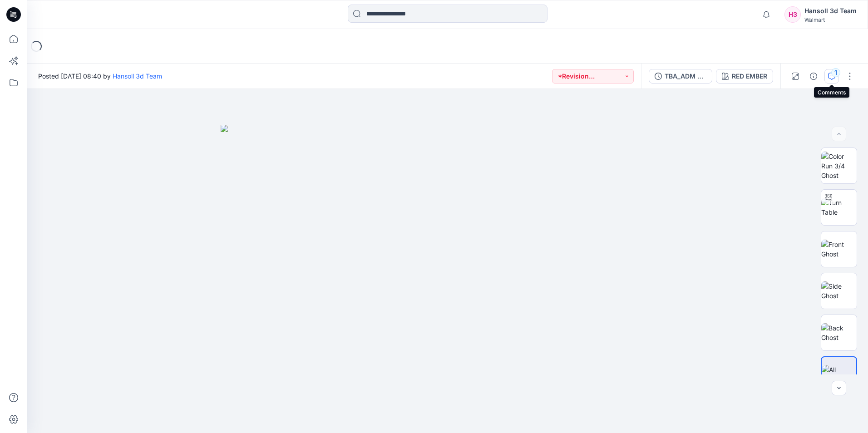 The height and width of the screenshot is (433, 868). What do you see at coordinates (839, 207) in the screenshot?
I see `img: Turn Table` at bounding box center [839, 207].